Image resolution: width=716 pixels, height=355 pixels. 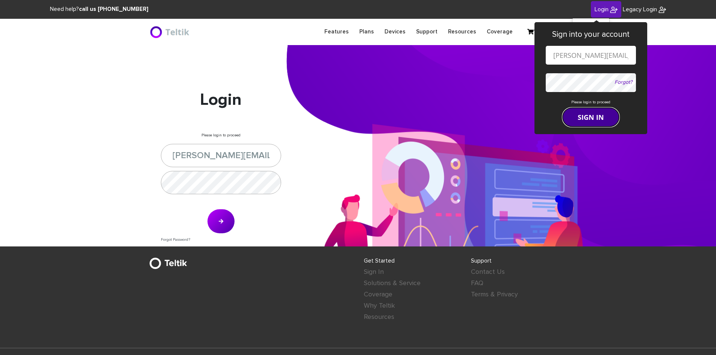 I want to click on button: SIGN IN, so click(x=591, y=117).